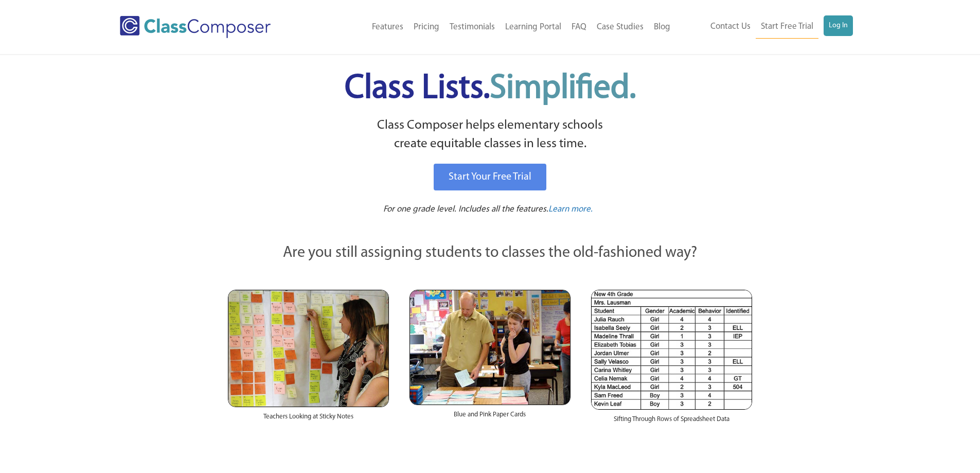  Describe the element at coordinates (465, 209) in the screenshot. I see `span: For one grade level. Includes all the features.` at that location.